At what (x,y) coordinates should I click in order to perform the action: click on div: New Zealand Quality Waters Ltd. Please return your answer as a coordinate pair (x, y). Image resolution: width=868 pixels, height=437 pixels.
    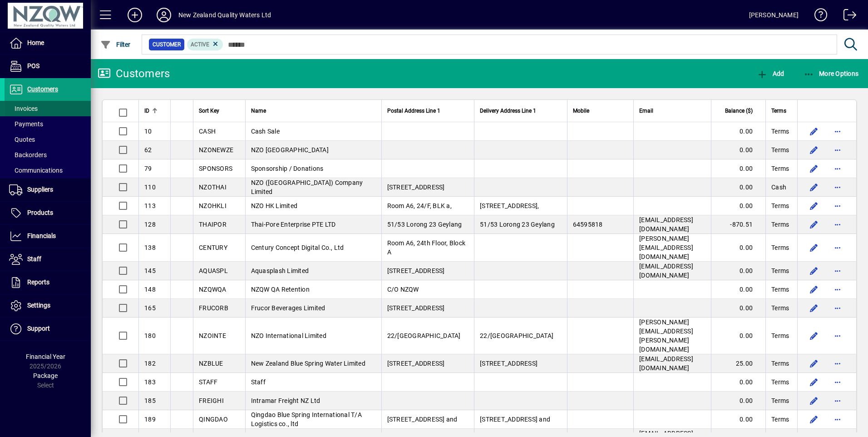
    Looking at the image, I should click on (224, 15).